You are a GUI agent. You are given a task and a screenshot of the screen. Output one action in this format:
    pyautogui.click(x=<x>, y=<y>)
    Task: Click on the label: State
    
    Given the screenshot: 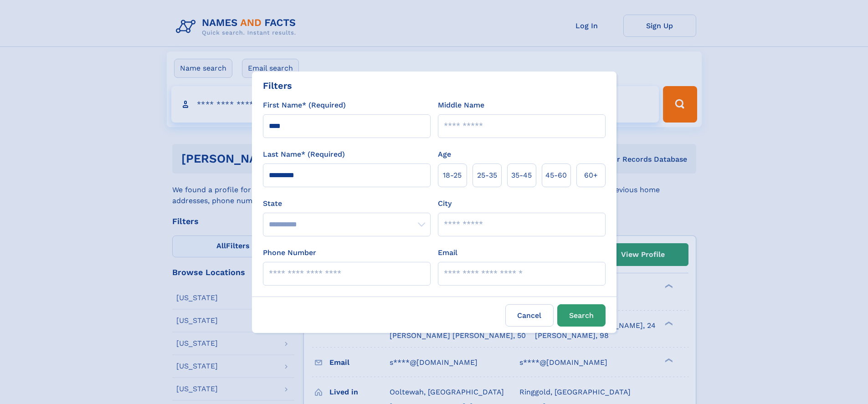 What is the action you would take?
    pyautogui.click(x=346, y=204)
    